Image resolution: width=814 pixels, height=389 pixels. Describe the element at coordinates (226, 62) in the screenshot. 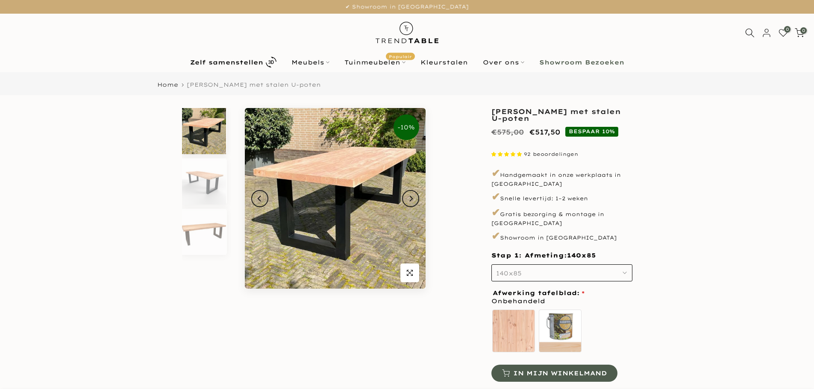

I see `b: Zelf samenstellen` at that location.